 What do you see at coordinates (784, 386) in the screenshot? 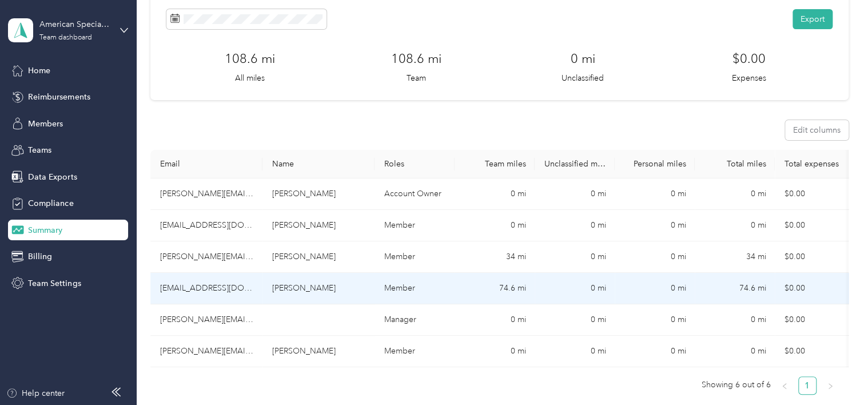
I see `span: left` at bounding box center [784, 386].